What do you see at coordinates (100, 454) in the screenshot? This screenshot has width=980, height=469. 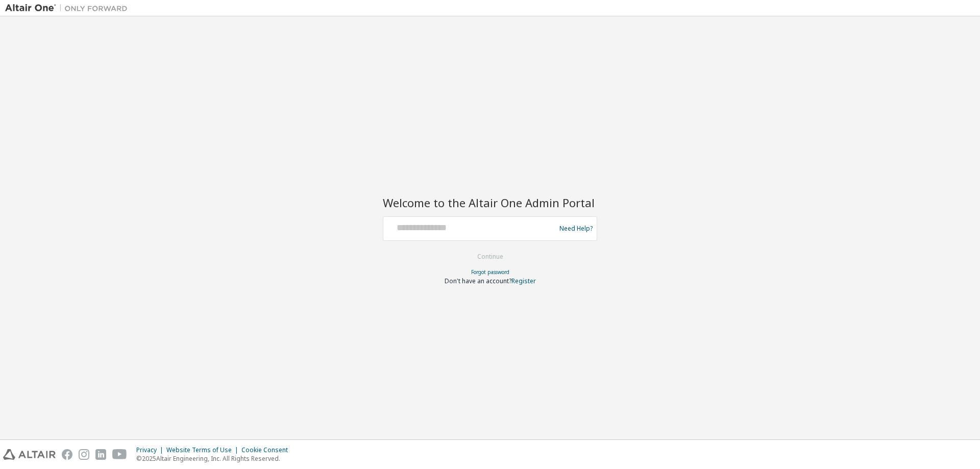 I see `img: linkedin.svg` at bounding box center [100, 454].